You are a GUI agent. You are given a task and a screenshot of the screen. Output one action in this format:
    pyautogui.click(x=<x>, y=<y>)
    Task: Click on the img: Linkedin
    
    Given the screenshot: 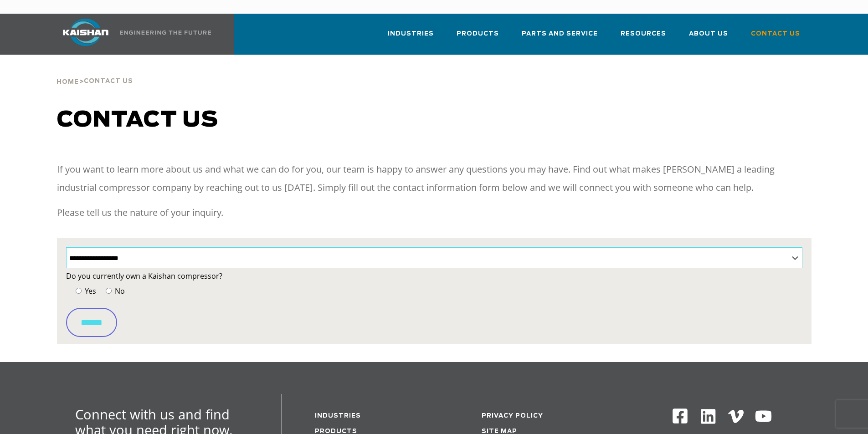 What is the action you would take?
    pyautogui.click(x=708, y=416)
    